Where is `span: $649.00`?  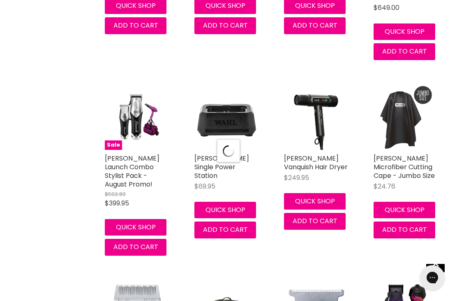
span: $649.00 is located at coordinates (386, 7).